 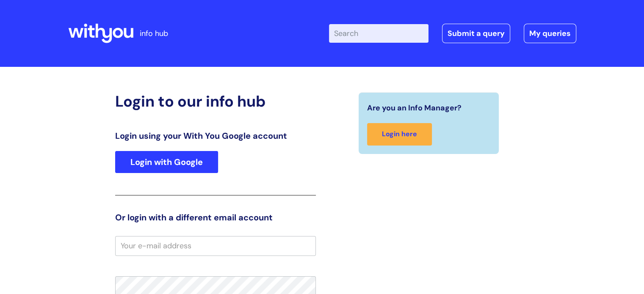 I want to click on a: Login with Google, so click(x=166, y=162).